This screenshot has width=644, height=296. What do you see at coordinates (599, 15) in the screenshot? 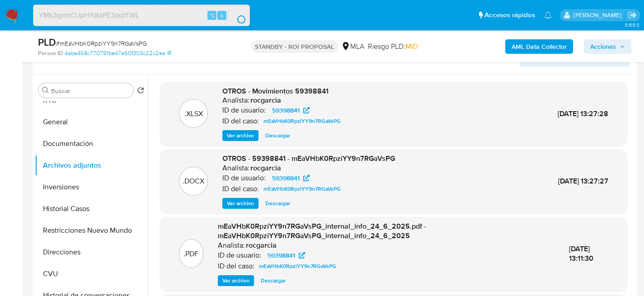
I see `p: facundo.marin@mercadolibre.com` at bounding box center [599, 15].